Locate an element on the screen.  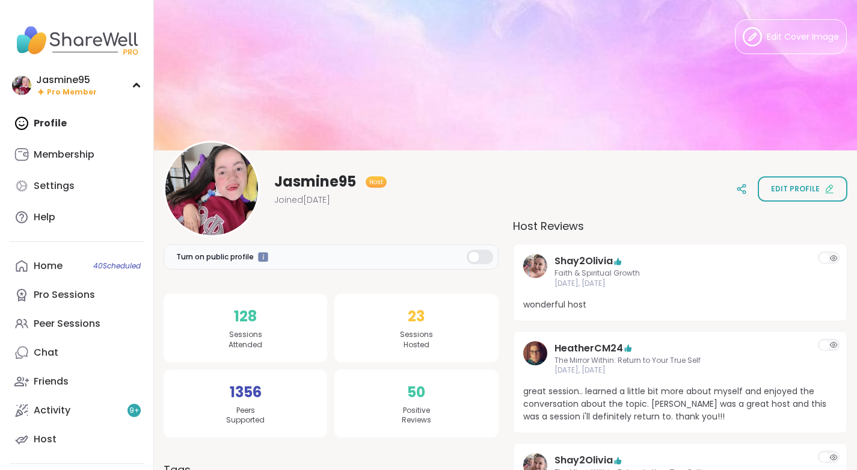
span: Sessions Attended is located at coordinates (245, 340).